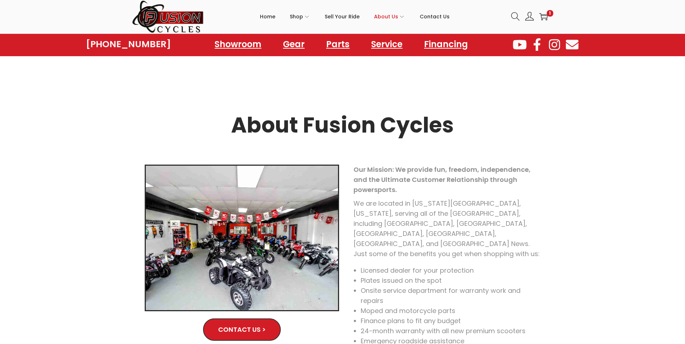 The height and width of the screenshot is (344, 685). What do you see at coordinates (408, 310) in the screenshot?
I see `span: Moped and motorcycle parts` at bounding box center [408, 310].